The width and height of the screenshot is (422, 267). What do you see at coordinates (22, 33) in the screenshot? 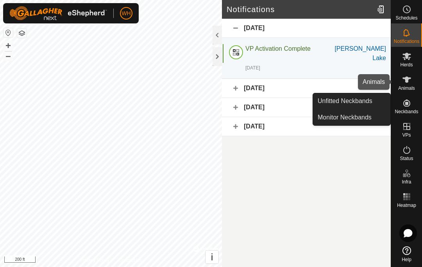
I see `button: Map Layers` at bounding box center [22, 33].